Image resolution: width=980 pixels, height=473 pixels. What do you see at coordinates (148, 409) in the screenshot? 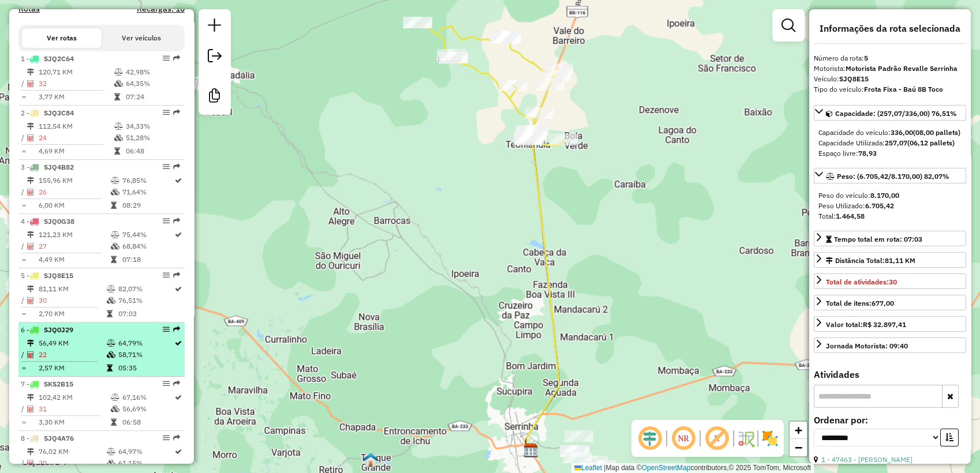
I see `td: 56,69%` at bounding box center [148, 409].